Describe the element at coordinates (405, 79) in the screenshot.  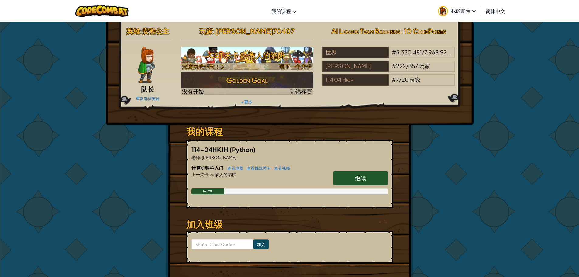
I see `span: 20` at that location.